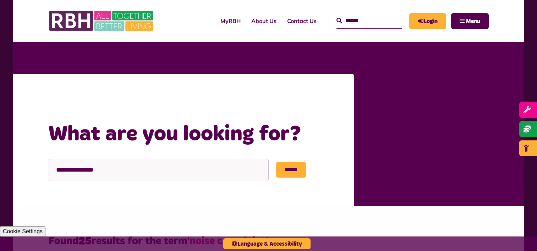 The image size is (537, 251). What do you see at coordinates (157, 98) in the screenshot?
I see `a: What are you looking for?` at bounding box center [157, 98].